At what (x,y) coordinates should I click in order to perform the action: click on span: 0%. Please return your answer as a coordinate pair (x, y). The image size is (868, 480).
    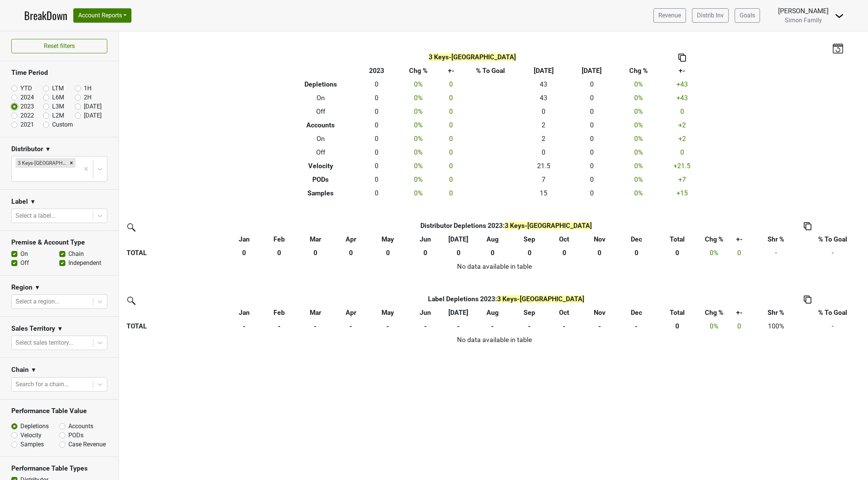
    Looking at the image, I should click on (714, 253).